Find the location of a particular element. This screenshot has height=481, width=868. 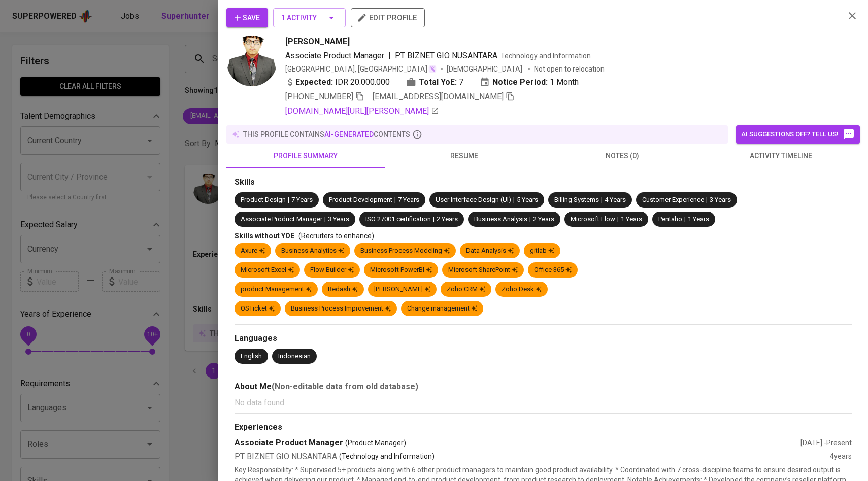

span: 4 Years is located at coordinates (616, 200).